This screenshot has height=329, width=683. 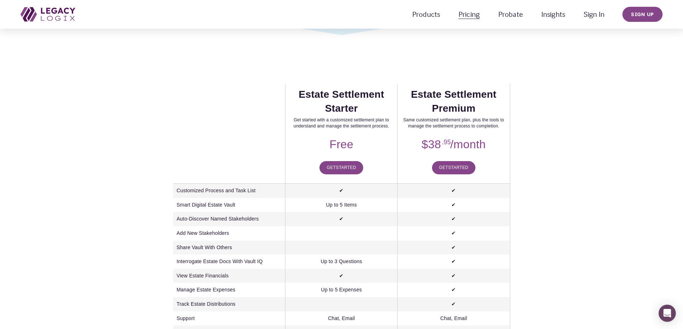 What do you see at coordinates (469, 14) in the screenshot?
I see `span: Pricing` at bounding box center [469, 14].